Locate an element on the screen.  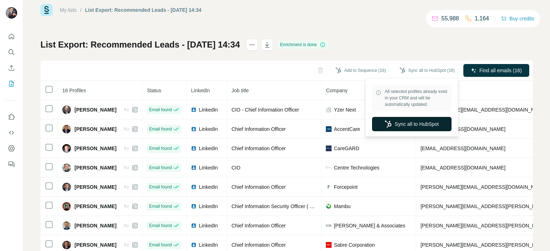
span: Company is located at coordinates (337, 91).